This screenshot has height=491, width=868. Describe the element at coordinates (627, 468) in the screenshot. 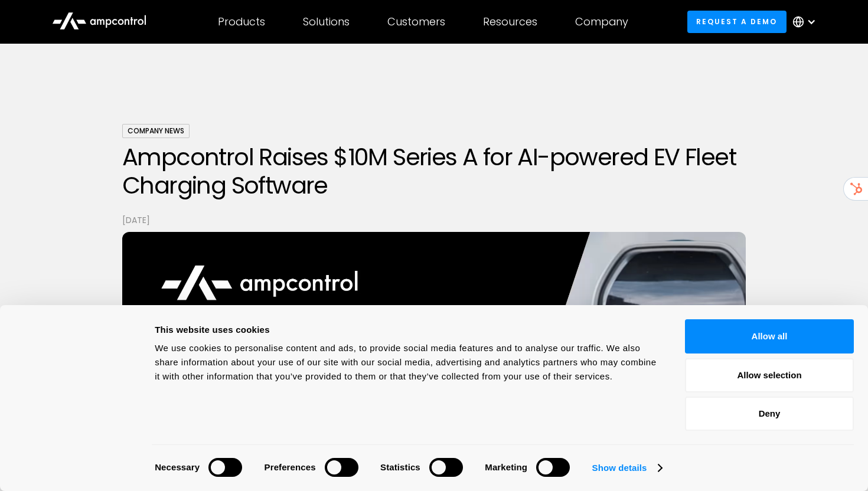

I see `a: Show details` at that location.